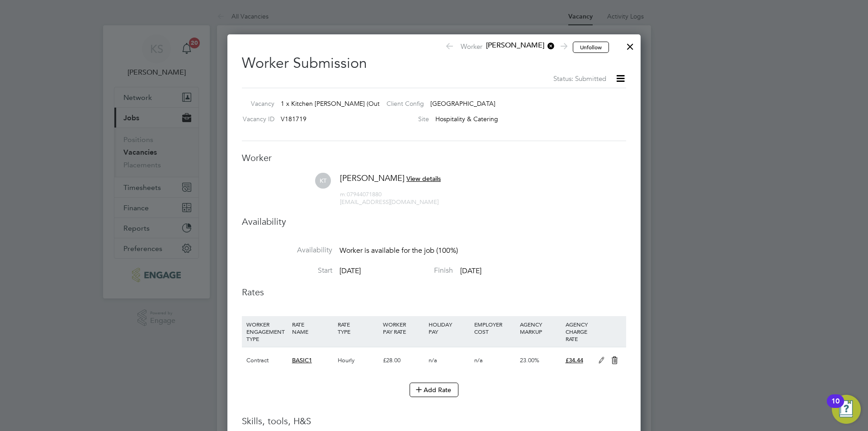 The width and height of the screenshot is (868, 431). I want to click on span: KT, so click(323, 181).